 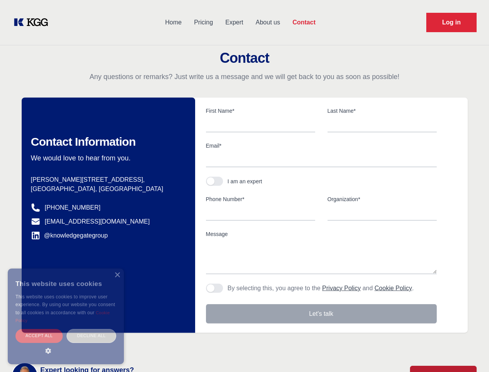 I want to click on a: Privacy Policy, so click(x=342, y=288).